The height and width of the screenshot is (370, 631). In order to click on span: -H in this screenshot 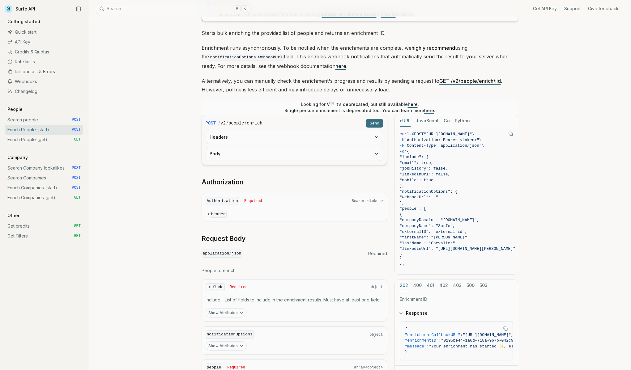, I will do `click(402, 146)`.